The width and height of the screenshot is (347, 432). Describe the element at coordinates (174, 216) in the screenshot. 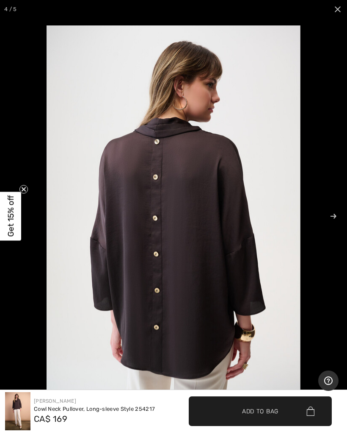

I see `img: joseph-ribkoff-tops-mocha_5511254217_1_666b_details.jpg` at that location.